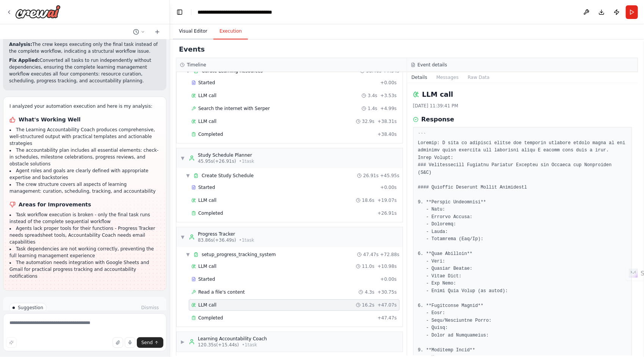 The height and width of the screenshot is (357, 644). What do you see at coordinates (118, 342) in the screenshot?
I see `button: Upload files` at bounding box center [118, 342].